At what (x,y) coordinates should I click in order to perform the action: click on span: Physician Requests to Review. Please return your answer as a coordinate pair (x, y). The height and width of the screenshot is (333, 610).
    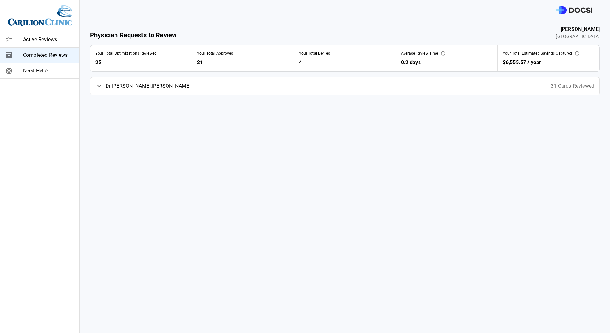
    Looking at the image, I should click on (133, 35).